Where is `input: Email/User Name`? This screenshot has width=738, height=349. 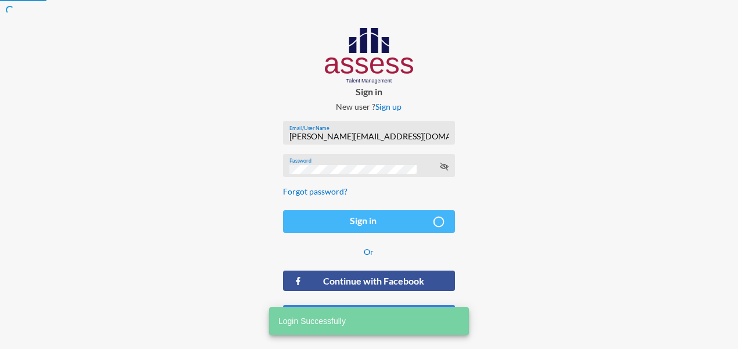 input: Email/User Name is located at coordinates (369, 137).